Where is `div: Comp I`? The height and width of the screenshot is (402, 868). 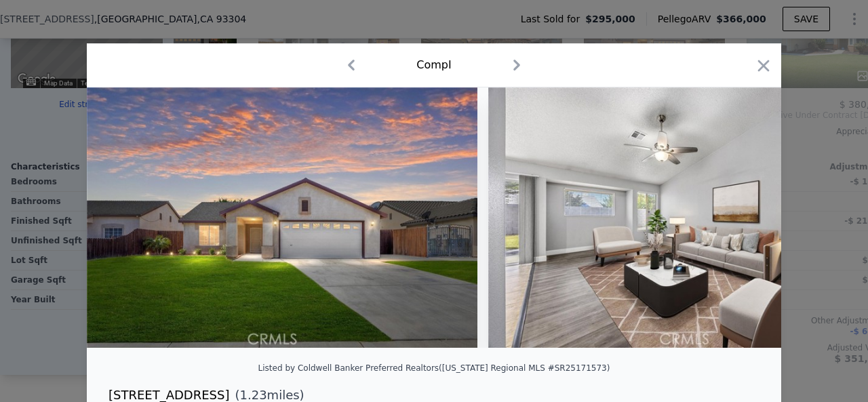 div: Comp I is located at coordinates (433, 65).